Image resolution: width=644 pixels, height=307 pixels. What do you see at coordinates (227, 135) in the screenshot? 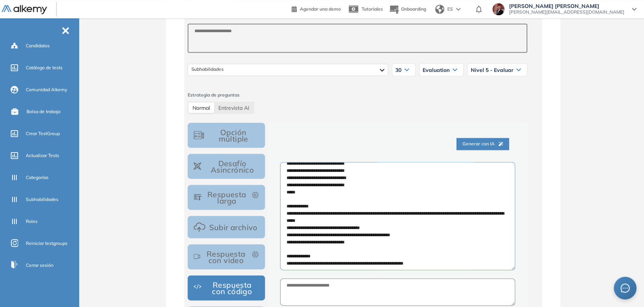
I see `button: Opción múltiple` at bounding box center [227, 135].